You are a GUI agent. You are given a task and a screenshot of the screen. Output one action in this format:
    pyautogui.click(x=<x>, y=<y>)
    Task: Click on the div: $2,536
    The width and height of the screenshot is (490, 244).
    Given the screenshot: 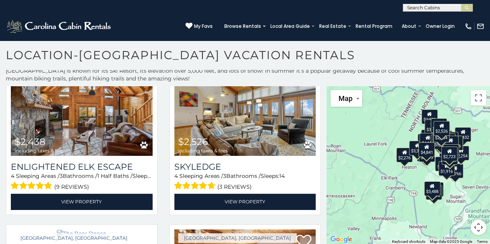 What is the action you would take?
    pyautogui.click(x=426, y=141)
    